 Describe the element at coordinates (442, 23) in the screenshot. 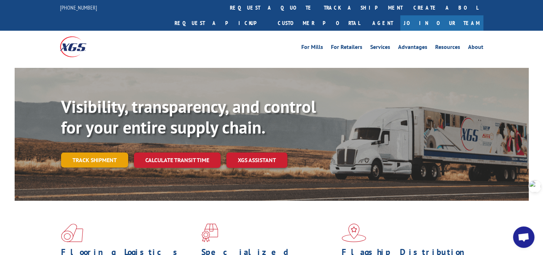

I see `a: Join Our Team` at that location.